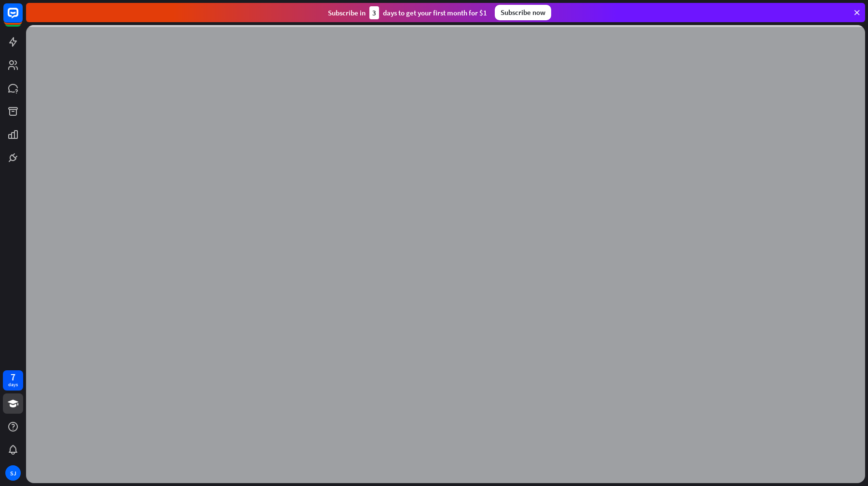 This screenshot has height=486, width=868. Describe the element at coordinates (523, 12) in the screenshot. I see `div: Subscribe now` at that location.